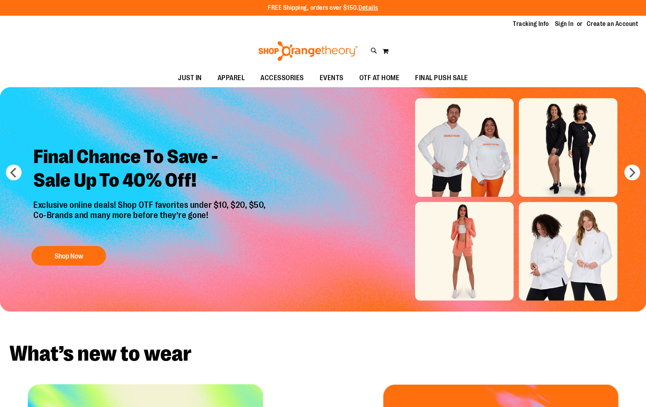 This screenshot has width=646, height=407. I want to click on img: Shop Orangetheory, so click(308, 51).